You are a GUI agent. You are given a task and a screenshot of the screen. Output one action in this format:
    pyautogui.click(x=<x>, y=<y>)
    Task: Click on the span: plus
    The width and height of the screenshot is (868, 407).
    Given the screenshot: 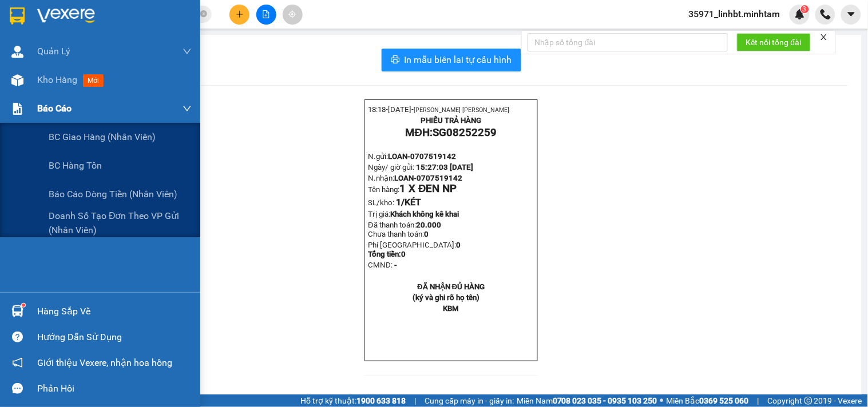 What is the action you would take?
    pyautogui.click(x=240, y=14)
    